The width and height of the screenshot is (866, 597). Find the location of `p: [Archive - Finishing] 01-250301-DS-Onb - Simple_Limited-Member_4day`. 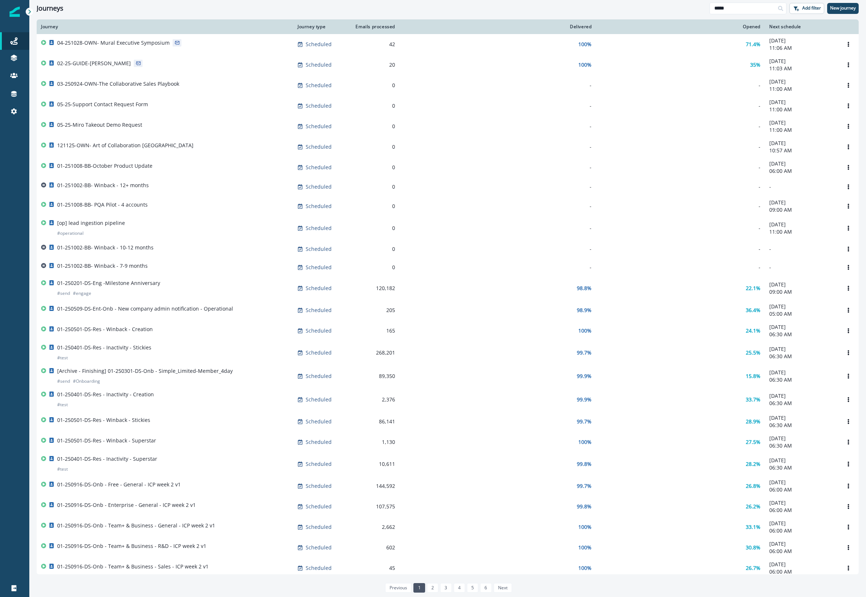

p: [Archive - Finishing] 01-250301-DS-Onb - Simple_Limited-Member_4day is located at coordinates (145, 371).